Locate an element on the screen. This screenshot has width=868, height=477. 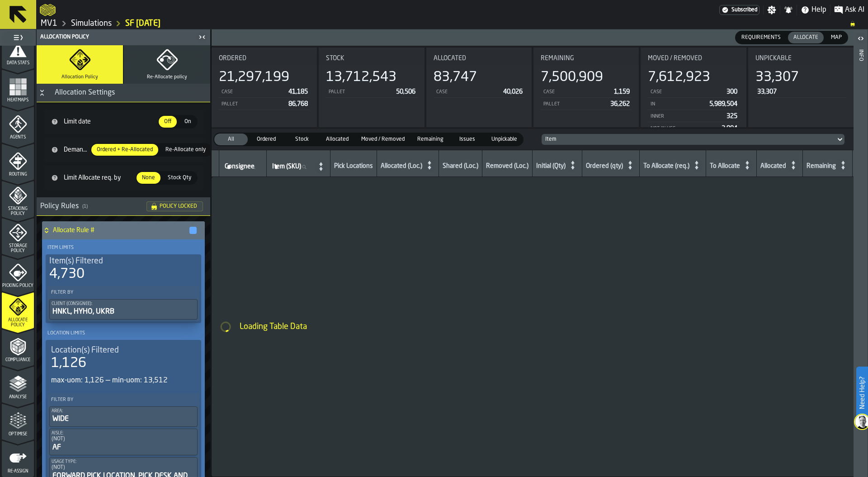
div: Initial (Qty) is located at coordinates (551, 167).